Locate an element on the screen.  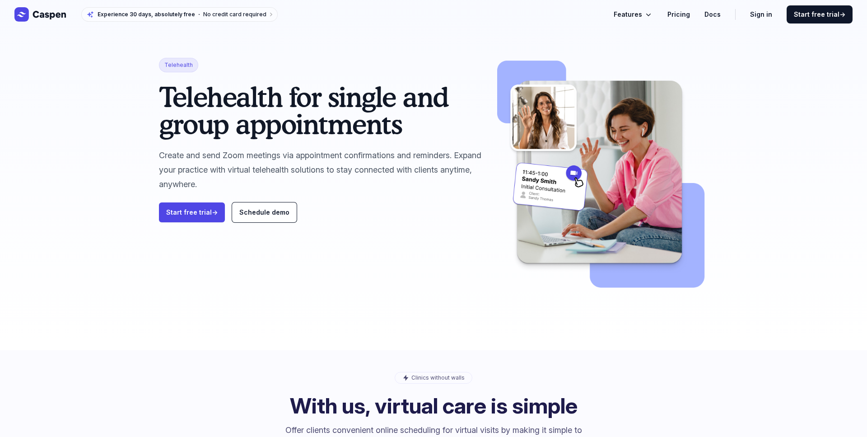
a: Pricing is located at coordinates (679, 14).